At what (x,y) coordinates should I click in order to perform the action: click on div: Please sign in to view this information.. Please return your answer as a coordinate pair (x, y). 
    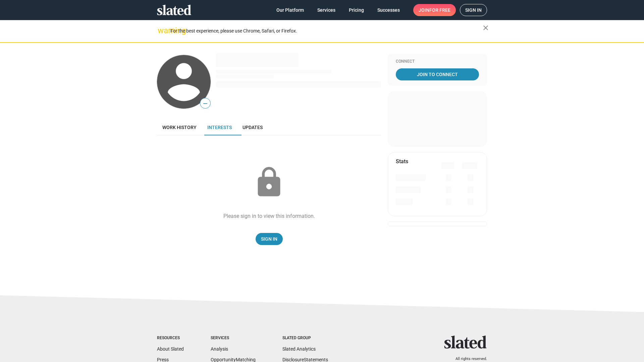
    Looking at the image, I should click on (269, 216).